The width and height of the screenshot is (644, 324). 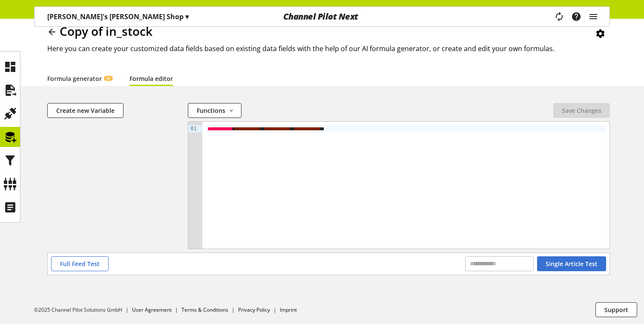 I want to click on span: Functions, so click(x=210, y=110).